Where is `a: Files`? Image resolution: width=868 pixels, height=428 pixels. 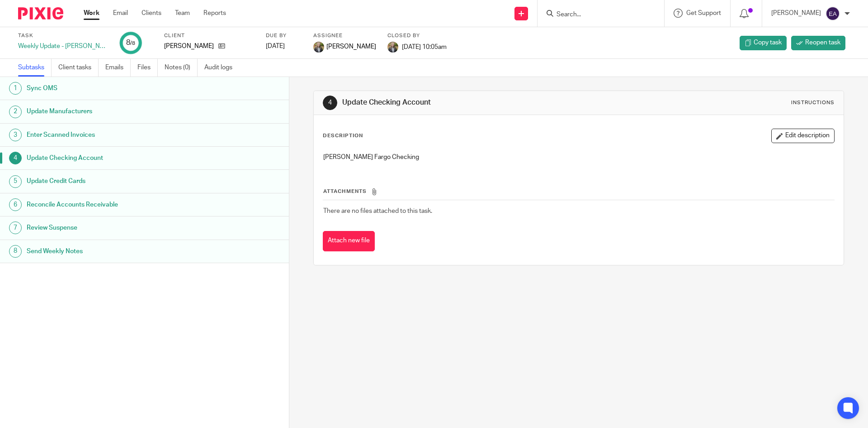
a: Files is located at coordinates (148, 68).